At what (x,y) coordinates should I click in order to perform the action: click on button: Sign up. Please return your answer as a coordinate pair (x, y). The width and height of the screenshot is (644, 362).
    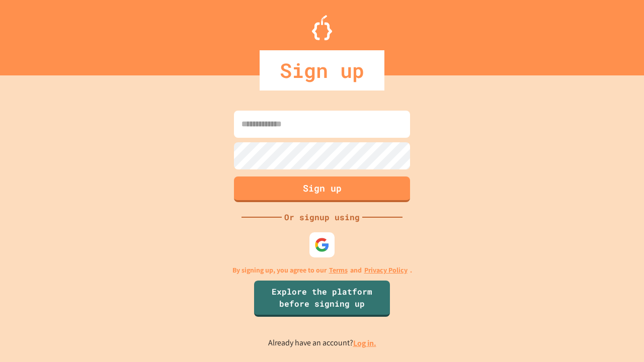
    Looking at the image, I should click on (322, 189).